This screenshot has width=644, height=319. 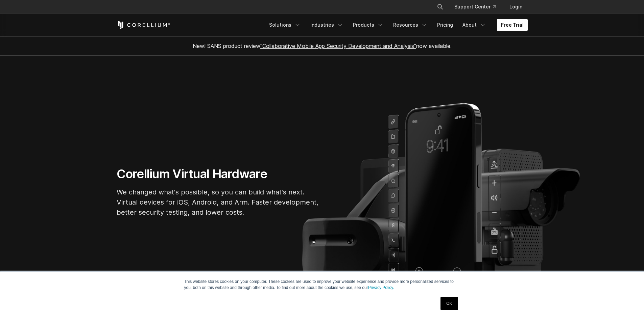 I want to click on a: Login, so click(x=516, y=7).